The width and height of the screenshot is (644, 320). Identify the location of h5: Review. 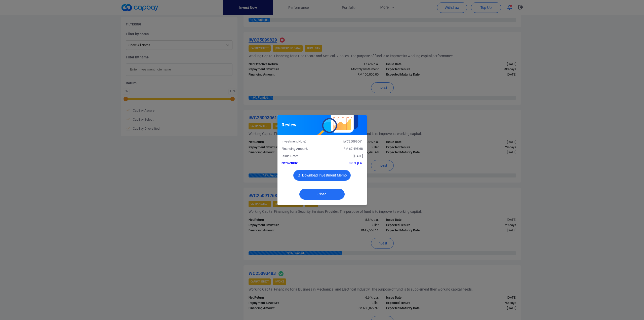
(289, 125).